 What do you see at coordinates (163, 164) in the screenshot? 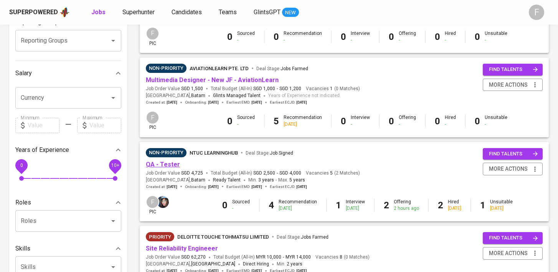
I see `a: QA - Tester` at bounding box center [163, 164].